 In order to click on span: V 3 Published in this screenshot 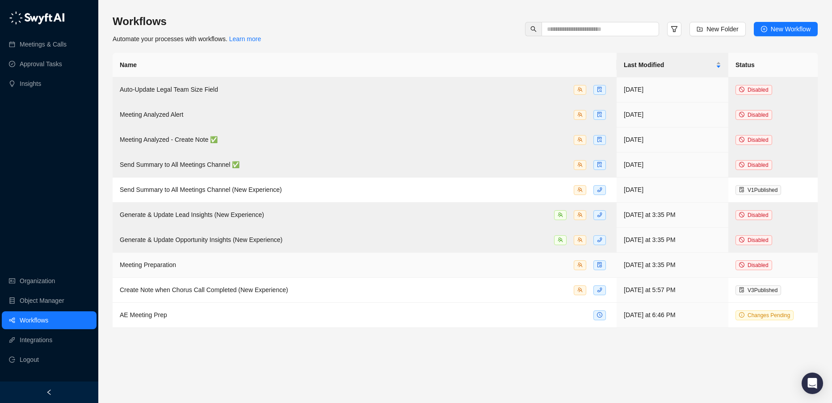, I will do `click(762, 290)`.